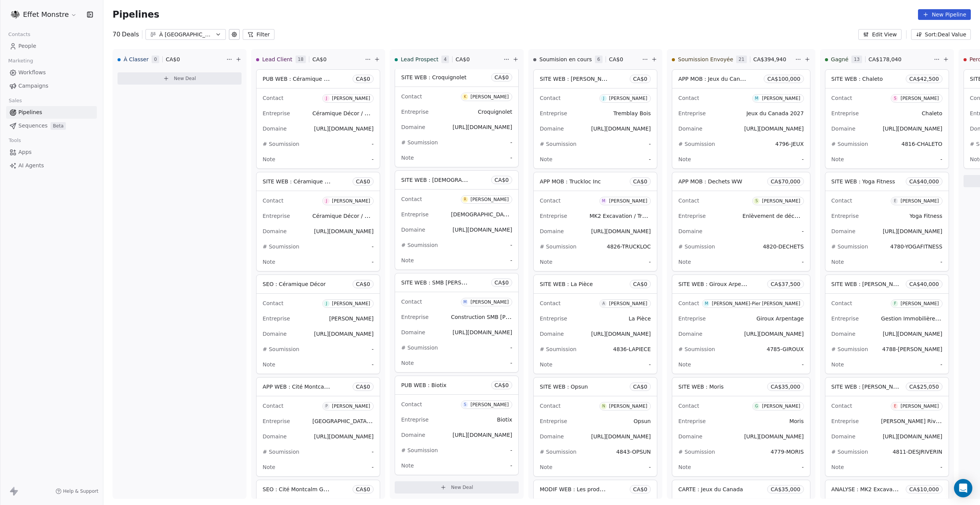  What do you see at coordinates (504, 420) in the screenshot?
I see `span: Biotix` at bounding box center [504, 420].